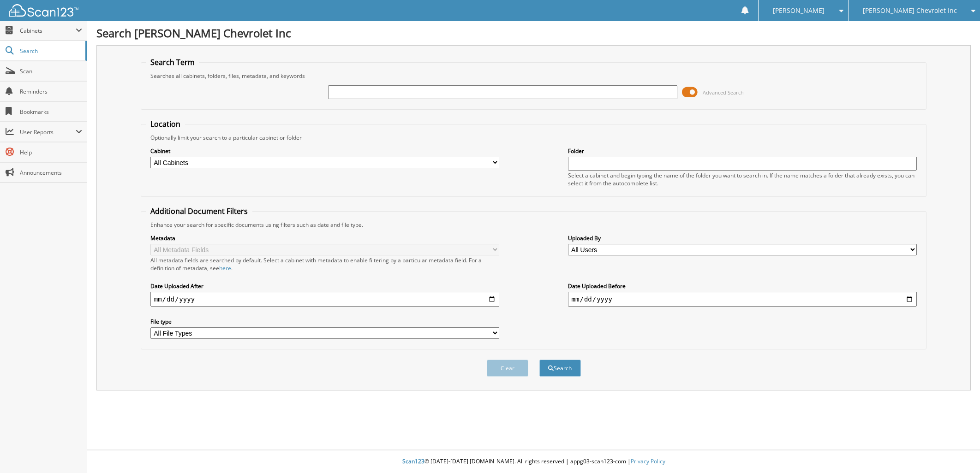 The image size is (980, 473). I want to click on span: Cabinets, so click(47, 30).